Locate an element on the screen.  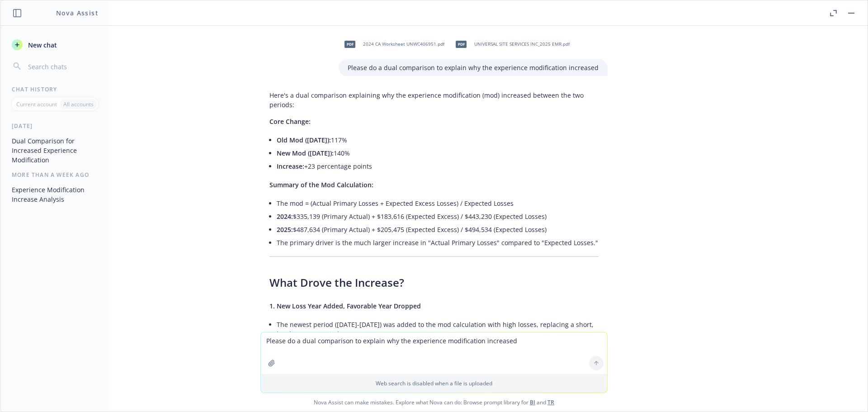
div: pdf2024 CA Worksheet UNWC406951.pdf is located at coordinates (393, 44).